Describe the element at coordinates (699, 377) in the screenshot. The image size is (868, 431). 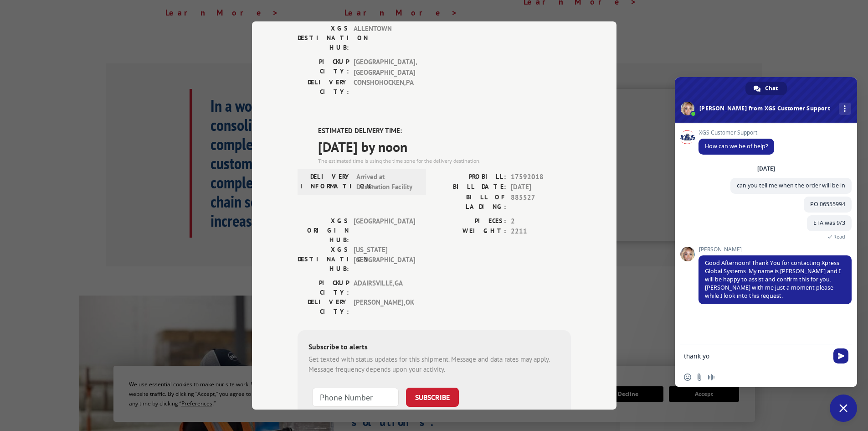
I see `span: Send a file` at that location.